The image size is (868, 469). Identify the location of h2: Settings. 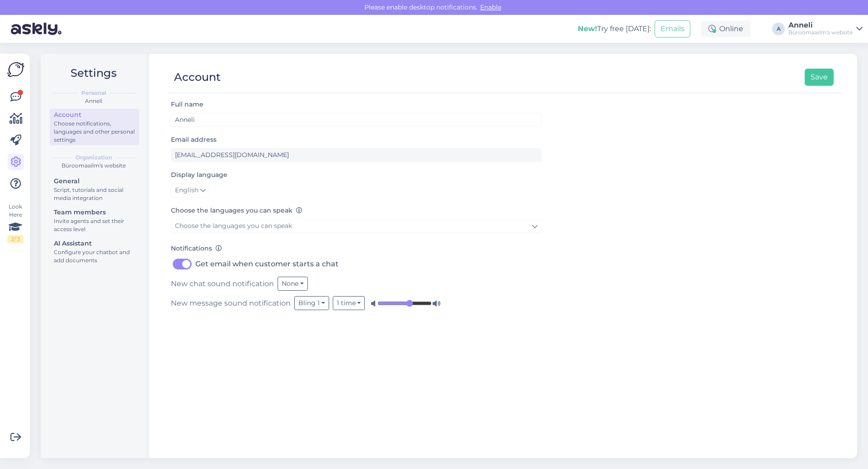
(94, 73).